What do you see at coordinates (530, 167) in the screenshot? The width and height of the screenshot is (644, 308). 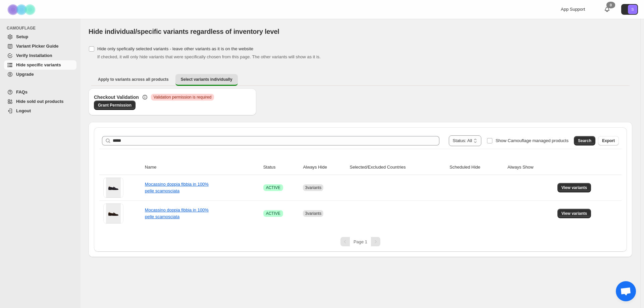 I see `th: Always Show` at bounding box center [530, 167].